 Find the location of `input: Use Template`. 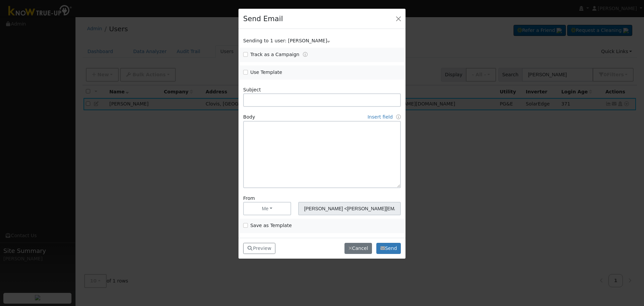

input: Use Template is located at coordinates (246, 72).